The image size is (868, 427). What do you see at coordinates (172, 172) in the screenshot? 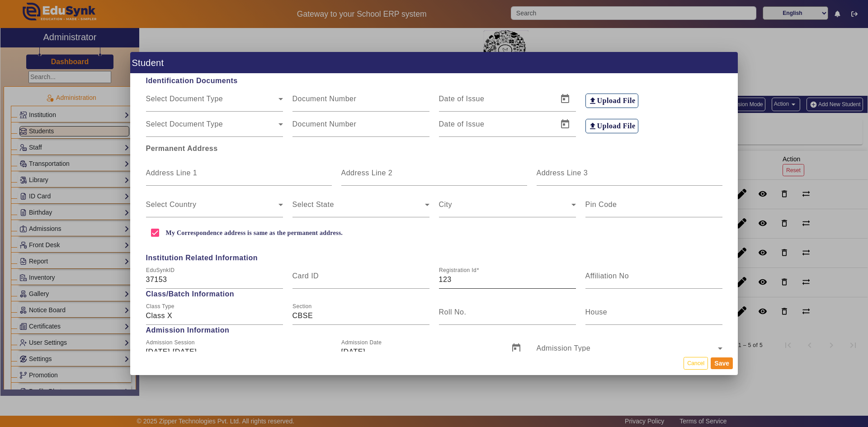
I see `mat-label: Address Line 1` at bounding box center [172, 172].